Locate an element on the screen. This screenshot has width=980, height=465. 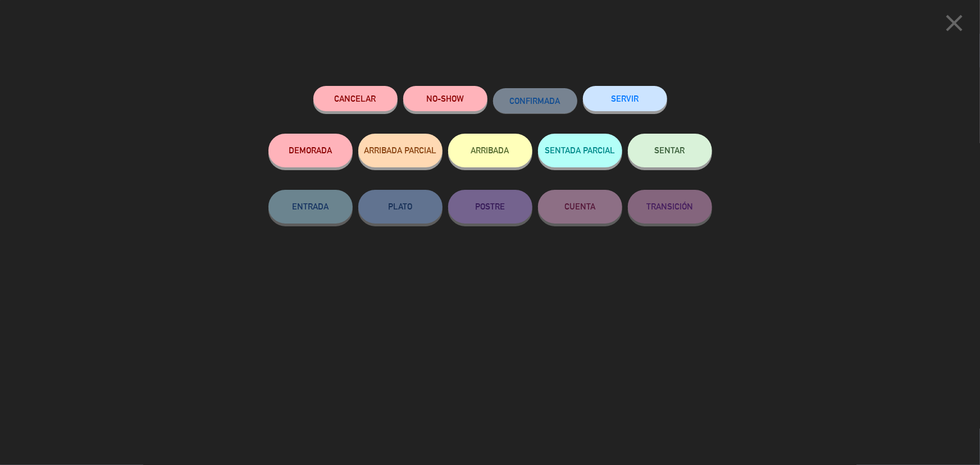
span: CONFIRMADA is located at coordinates (536, 101).